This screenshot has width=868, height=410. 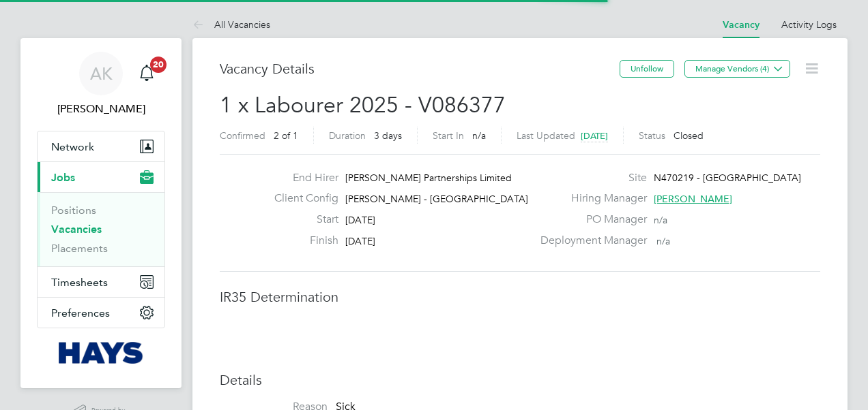 I want to click on span: Amelia Kelly, so click(x=101, y=109).